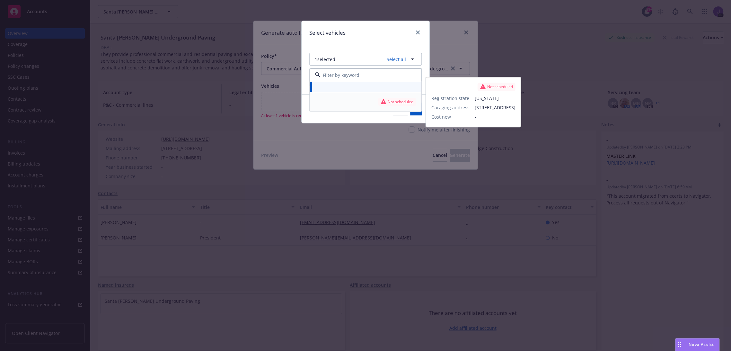 Image resolution: width=731 pixels, height=351 pixels. Describe the element at coordinates (450, 107) in the screenshot. I see `span: Garaging address` at that location.